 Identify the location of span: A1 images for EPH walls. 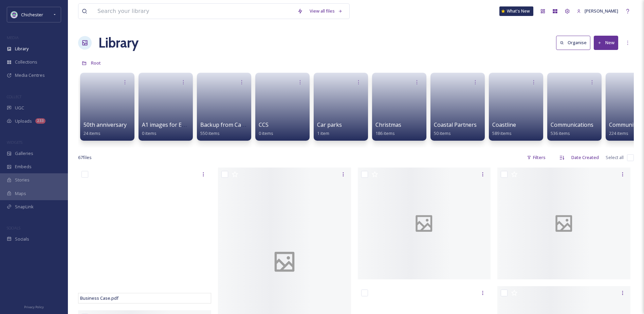
(173, 124).